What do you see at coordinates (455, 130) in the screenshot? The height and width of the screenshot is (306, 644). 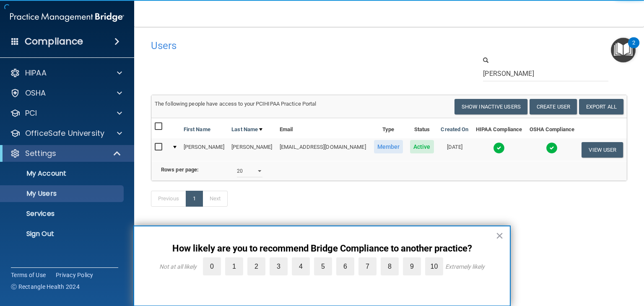 I see `a: Created On` at bounding box center [455, 130].